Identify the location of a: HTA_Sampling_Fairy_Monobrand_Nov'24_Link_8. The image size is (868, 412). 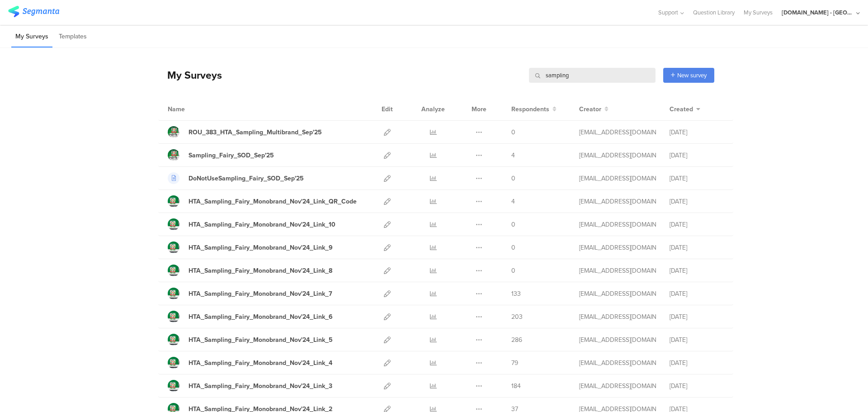
(250, 271).